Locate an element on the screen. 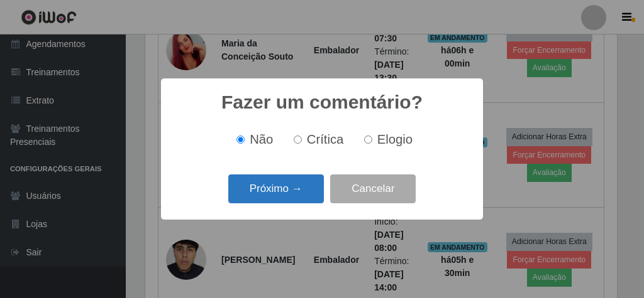 The height and width of the screenshot is (298, 644). h2: Fazer um comentário? is located at coordinates (322, 102).